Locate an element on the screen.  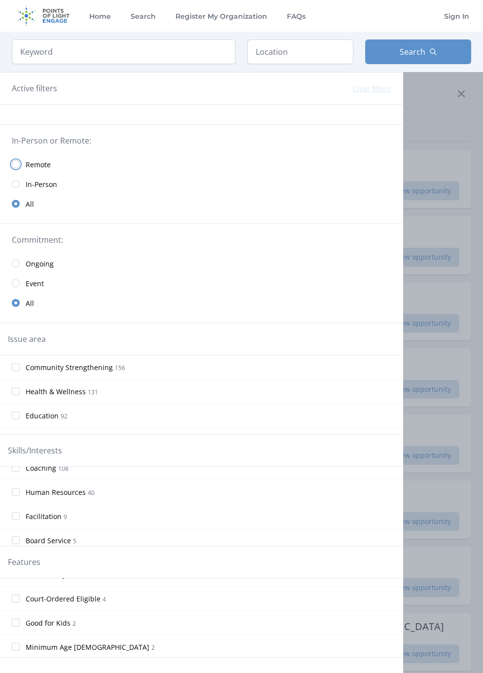
span: 40 is located at coordinates (91, 492).